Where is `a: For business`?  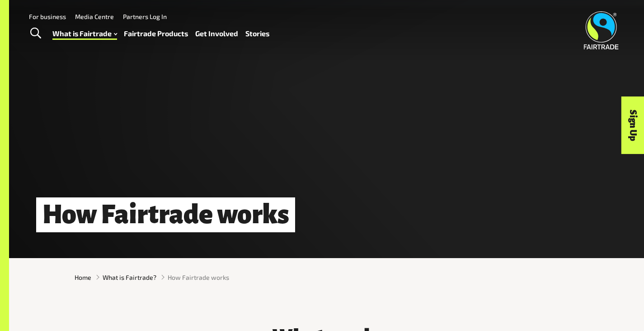
a: For business is located at coordinates (48, 17).